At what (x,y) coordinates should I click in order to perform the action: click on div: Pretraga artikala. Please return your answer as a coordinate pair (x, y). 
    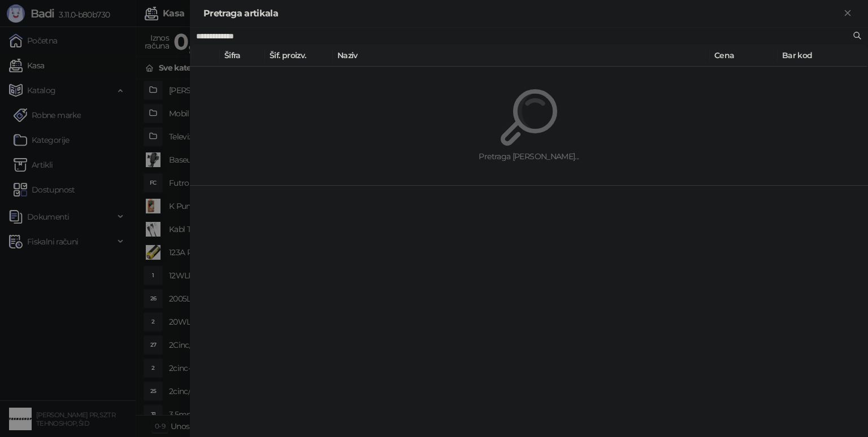
    Looking at the image, I should click on (522, 14).